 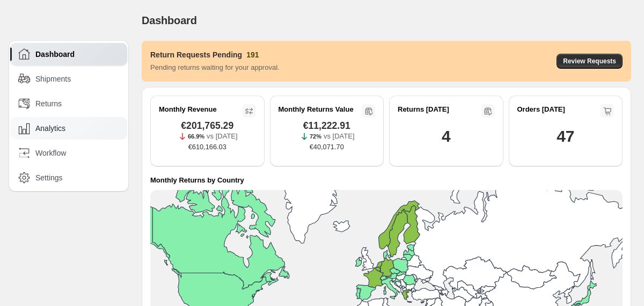 What do you see at coordinates (197, 181) in the screenshot?
I see `h4: Monthly Returns by Country` at bounding box center [197, 181].